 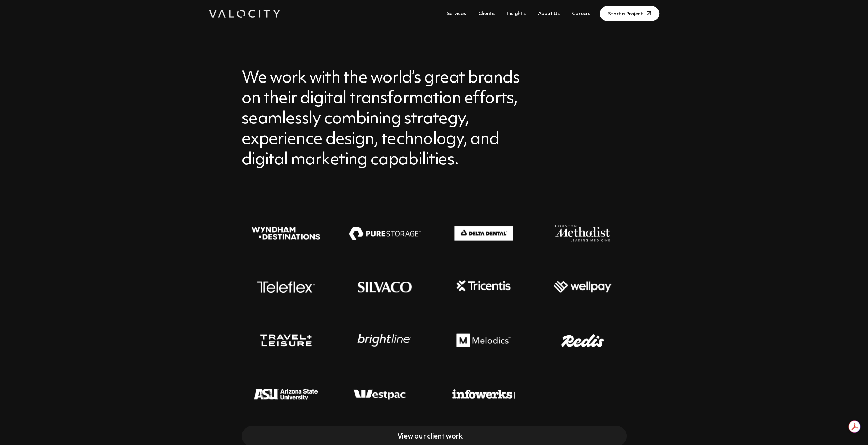 I want to click on a: Insights, so click(x=516, y=13).